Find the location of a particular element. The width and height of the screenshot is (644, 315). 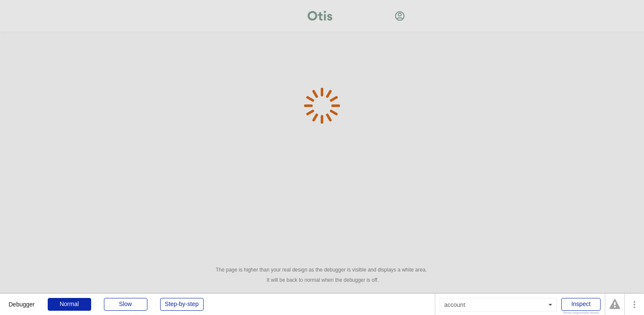

div: Step-by-step is located at coordinates (182, 304).